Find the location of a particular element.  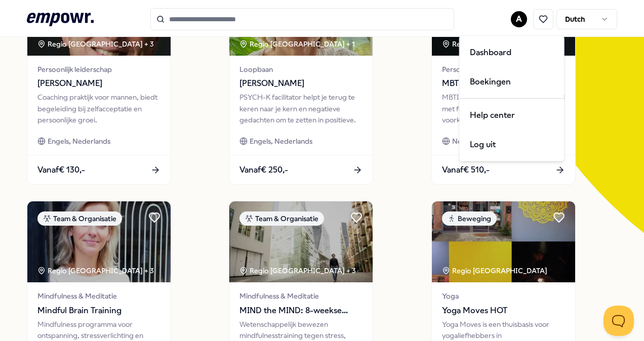

a: Help center is located at coordinates (512, 115).